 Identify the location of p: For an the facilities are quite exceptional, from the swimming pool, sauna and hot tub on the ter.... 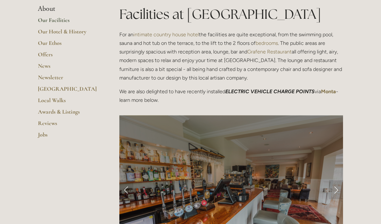
(231, 56).